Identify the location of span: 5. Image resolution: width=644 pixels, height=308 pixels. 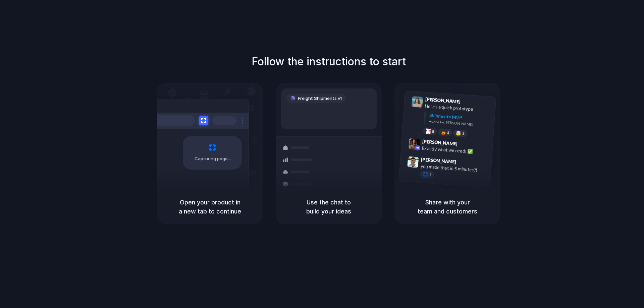
(448, 132).